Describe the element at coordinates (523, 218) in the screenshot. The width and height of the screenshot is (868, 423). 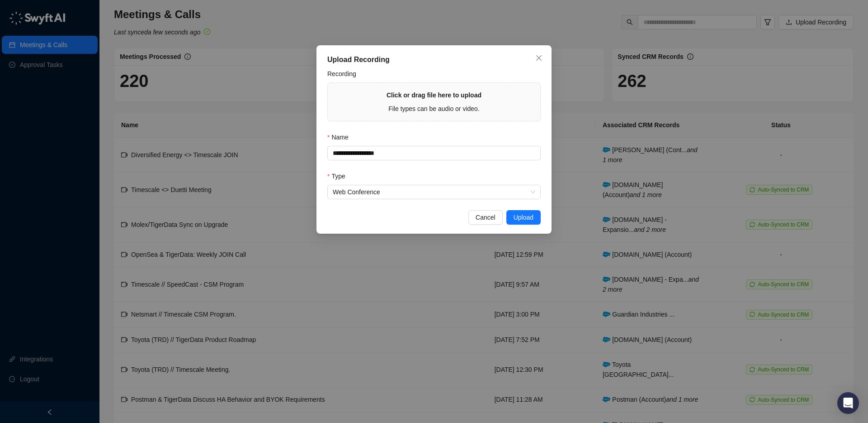
I see `button: Upload` at that location.